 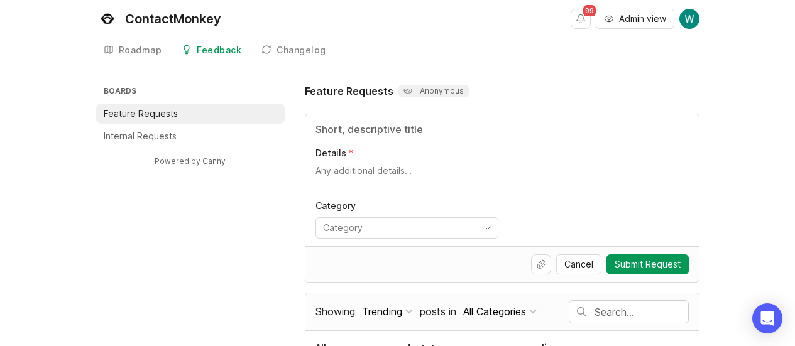 I want to click on button: posts in, so click(x=499, y=312).